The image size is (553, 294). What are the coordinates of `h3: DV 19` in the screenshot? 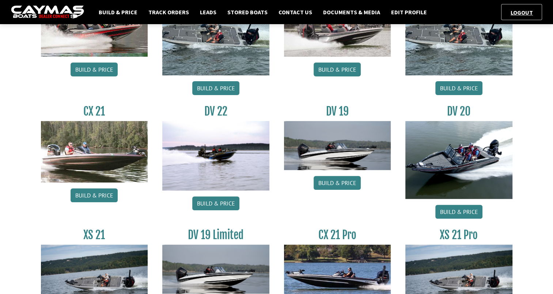 It's located at (338, 111).